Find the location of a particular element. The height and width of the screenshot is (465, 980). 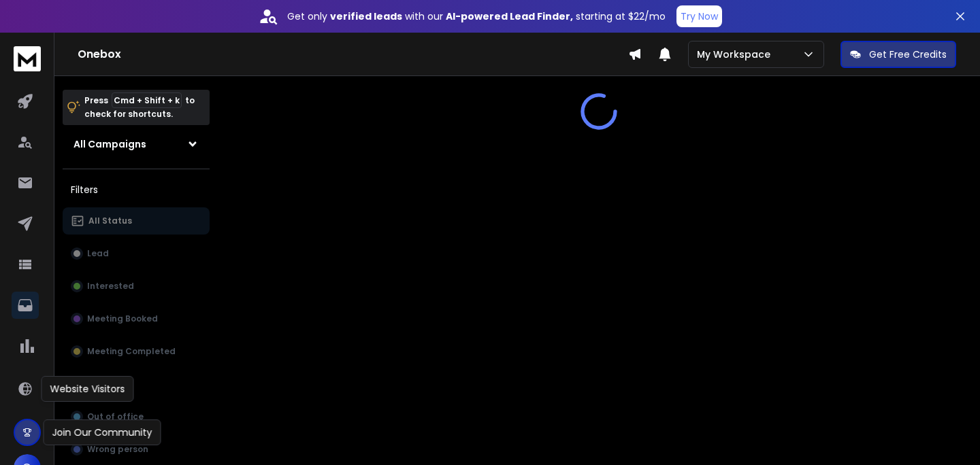

h1: All Campaigns is located at coordinates (109, 144).